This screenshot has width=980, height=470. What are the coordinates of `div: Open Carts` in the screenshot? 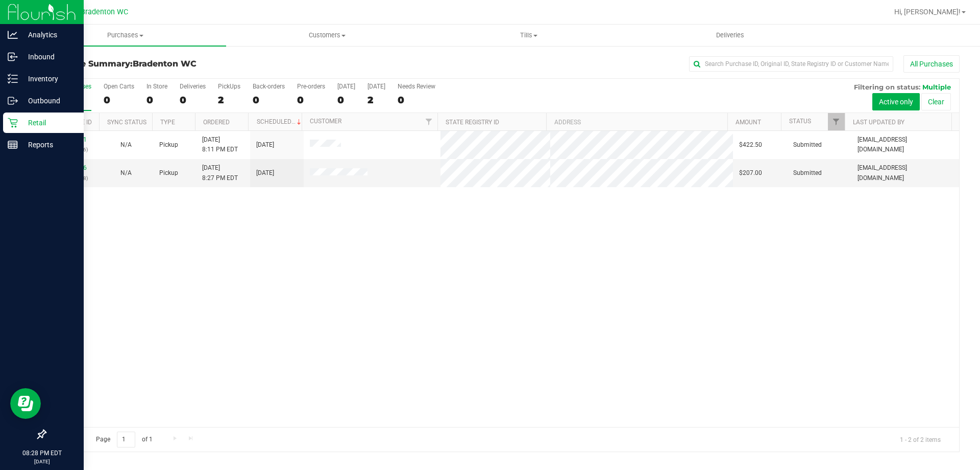 It's located at (119, 87).